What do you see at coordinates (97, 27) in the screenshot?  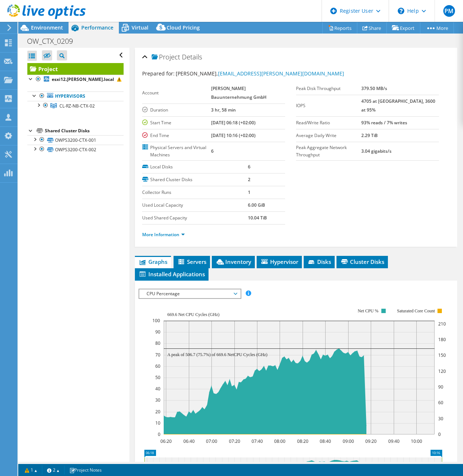 I see `span: Performance` at bounding box center [97, 27].